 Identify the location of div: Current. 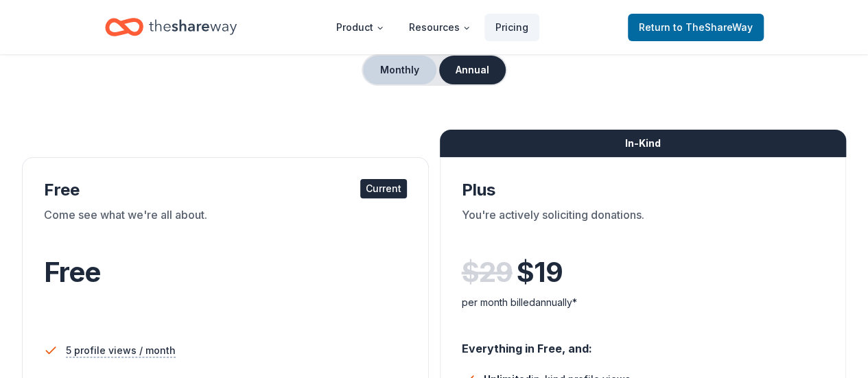
(384, 189).